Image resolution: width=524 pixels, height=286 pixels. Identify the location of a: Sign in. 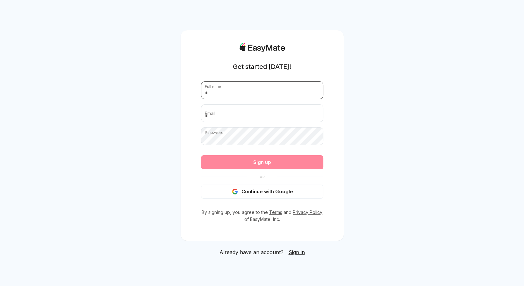
(296, 252).